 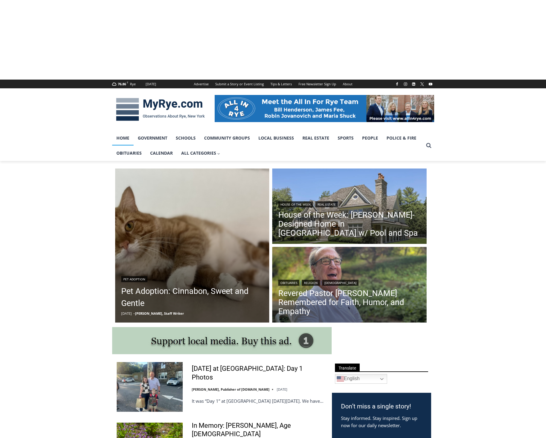 I want to click on a: Home, so click(x=123, y=138).